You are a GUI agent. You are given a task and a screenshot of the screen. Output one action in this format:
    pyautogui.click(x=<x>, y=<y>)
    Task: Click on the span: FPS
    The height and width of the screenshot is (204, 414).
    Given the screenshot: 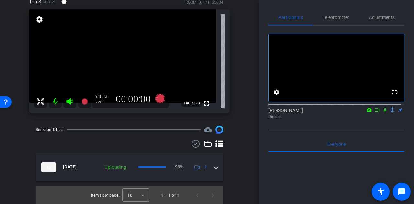 What is the action you would take?
    pyautogui.click(x=103, y=96)
    